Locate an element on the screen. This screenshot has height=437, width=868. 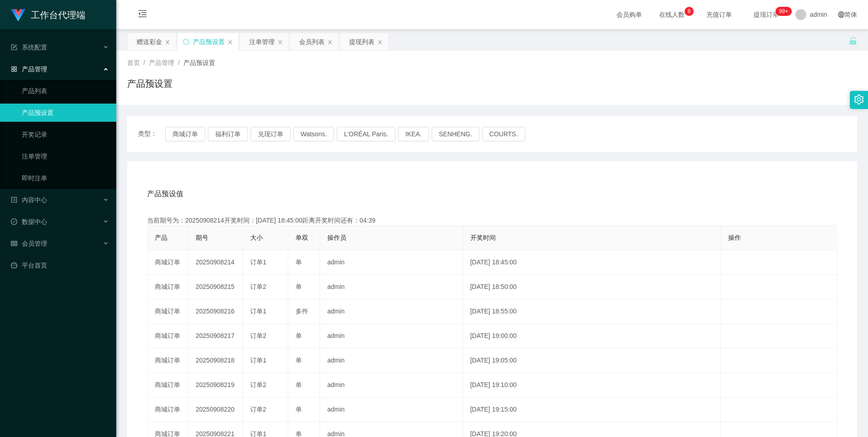
div: 产品预设置 is located at coordinates (209, 42).